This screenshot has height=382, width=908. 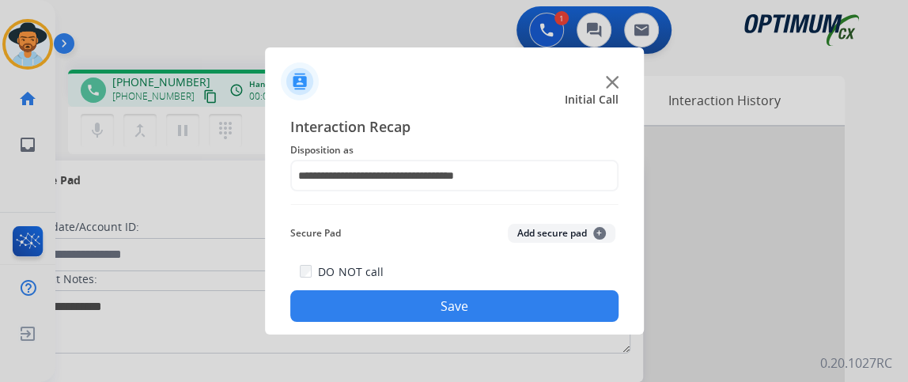 What do you see at coordinates (316, 233) in the screenshot?
I see `span: Secure Pad` at bounding box center [316, 233].